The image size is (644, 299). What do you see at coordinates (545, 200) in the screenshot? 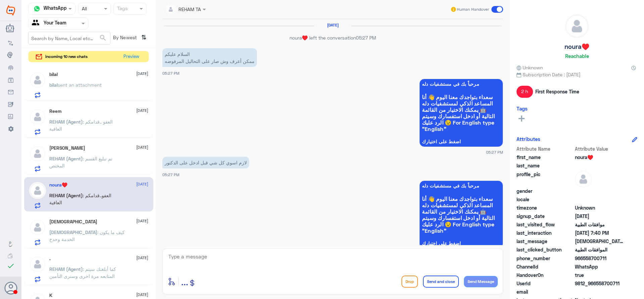
I see `span: locale` at bounding box center [545, 200].